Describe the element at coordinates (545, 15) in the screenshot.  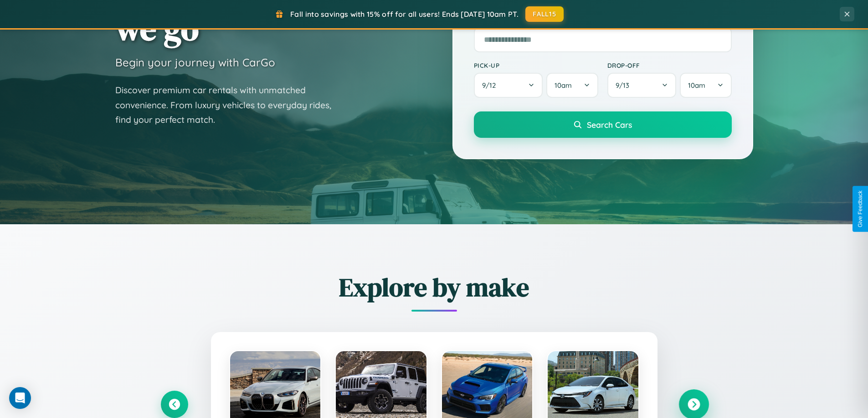
I see `button: FALL15` at that location.